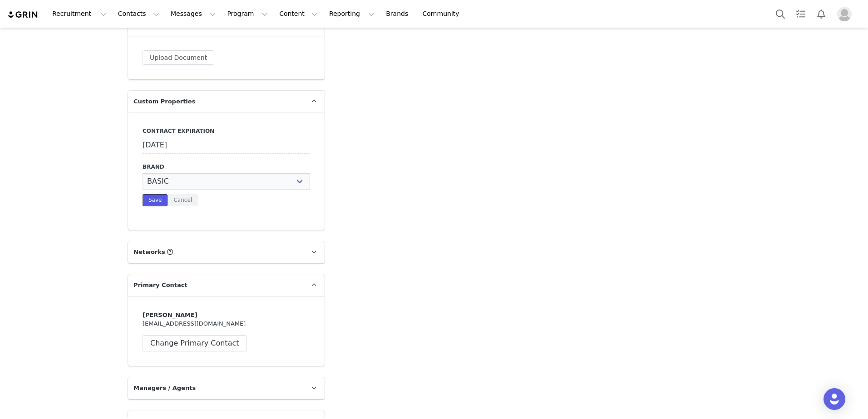 This screenshot has width=868, height=419. What do you see at coordinates (195, 343) in the screenshot?
I see `button: Change Primary Contact` at bounding box center [195, 343].